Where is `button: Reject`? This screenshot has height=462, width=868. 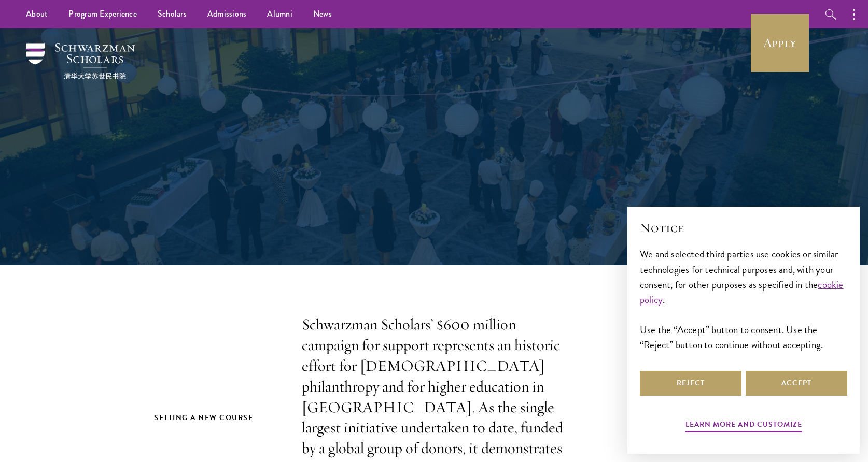 button: Reject is located at coordinates (690, 383).